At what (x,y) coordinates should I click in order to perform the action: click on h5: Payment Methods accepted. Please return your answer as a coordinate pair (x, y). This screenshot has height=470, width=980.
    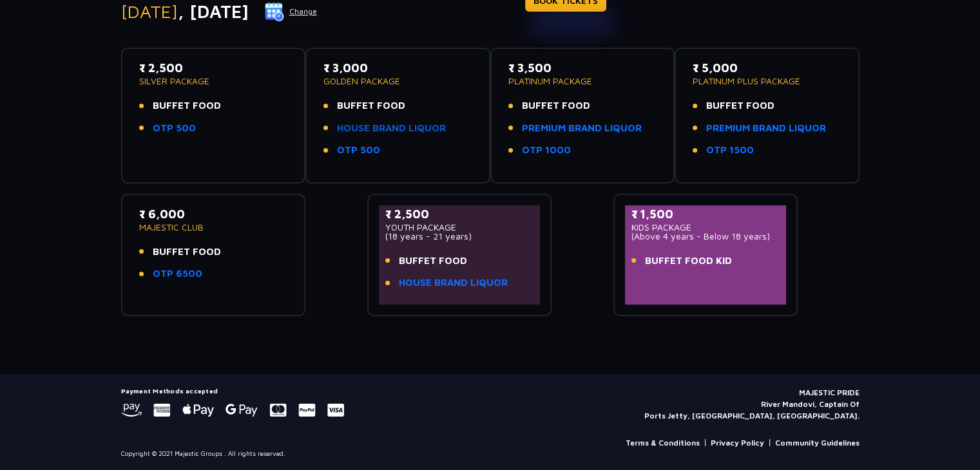
    Looking at the image, I should click on (233, 391).